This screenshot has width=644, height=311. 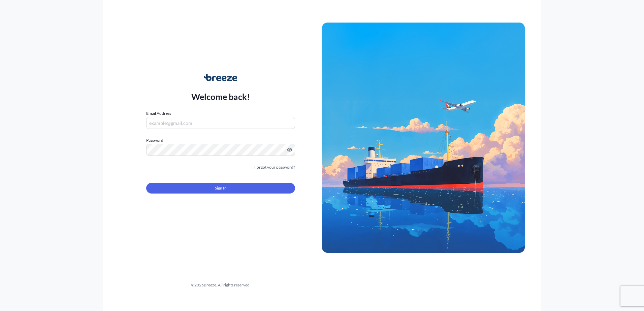 I want to click on a: Forgot your password?, so click(x=275, y=167).